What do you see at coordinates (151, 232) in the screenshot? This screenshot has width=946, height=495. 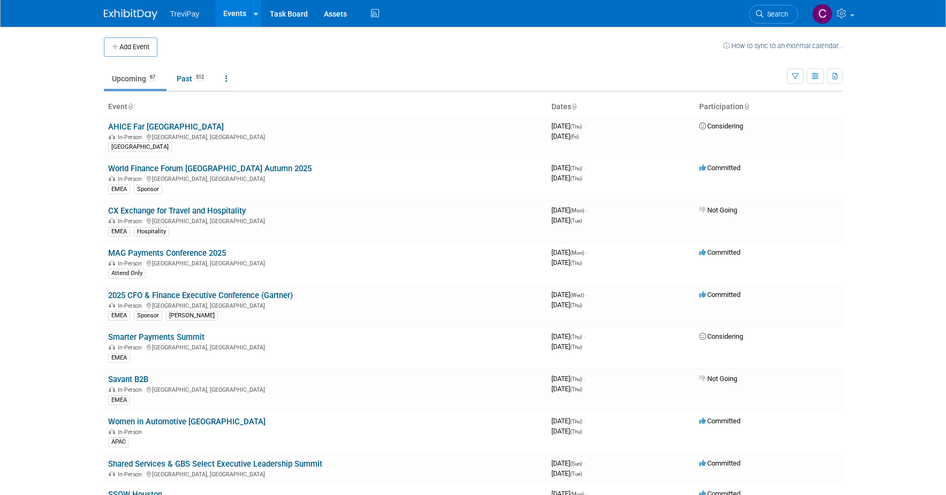 I see `div: Hospitality` at bounding box center [151, 232].